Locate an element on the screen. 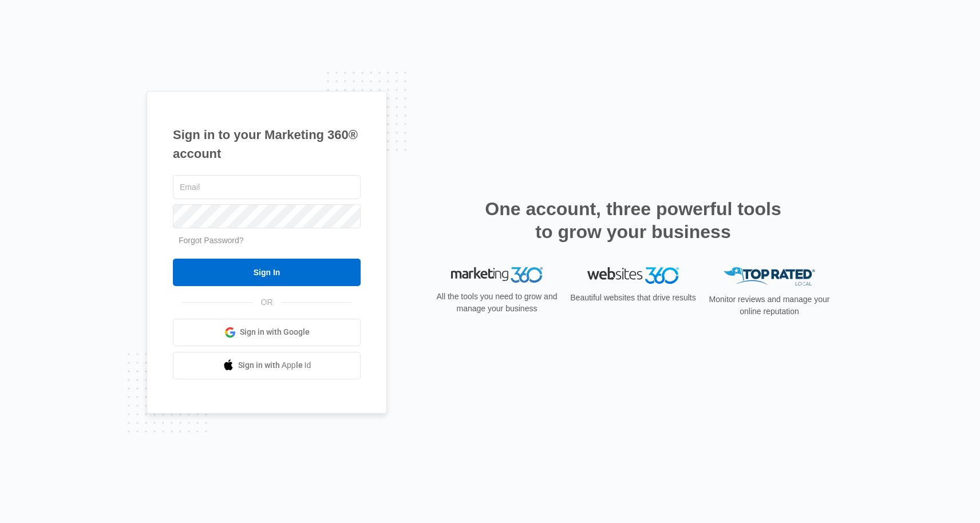 This screenshot has width=980, height=523. span: Sign in with Google is located at coordinates (275, 332).